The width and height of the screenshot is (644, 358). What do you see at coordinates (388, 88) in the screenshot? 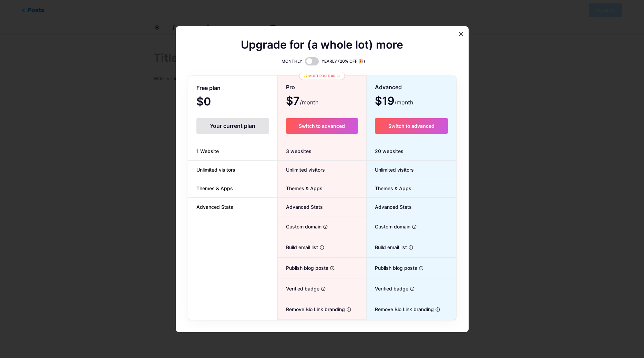
I see `span: Advanced` at bounding box center [388, 88].